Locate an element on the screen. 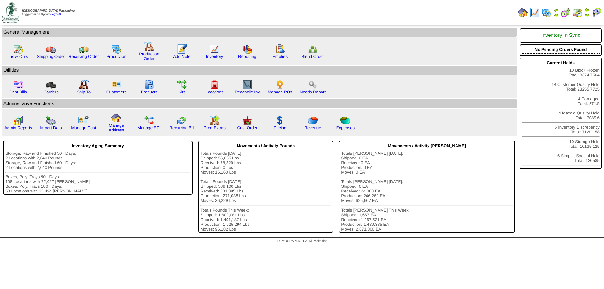 The image size is (604, 289). img: factory.gif is located at coordinates (149, 47).